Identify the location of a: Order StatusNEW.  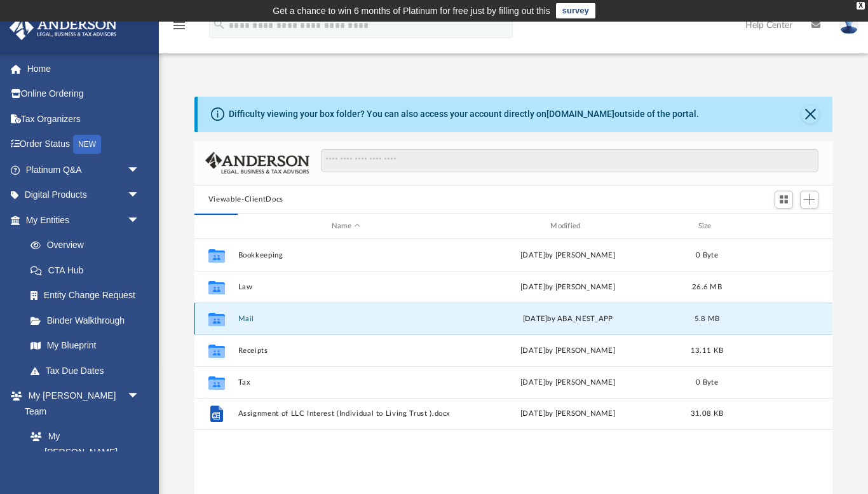
(84, 144).